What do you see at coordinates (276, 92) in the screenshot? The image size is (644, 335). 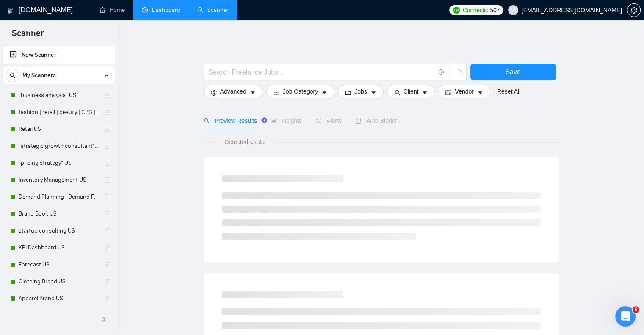 I see `span: bars` at bounding box center [276, 92].